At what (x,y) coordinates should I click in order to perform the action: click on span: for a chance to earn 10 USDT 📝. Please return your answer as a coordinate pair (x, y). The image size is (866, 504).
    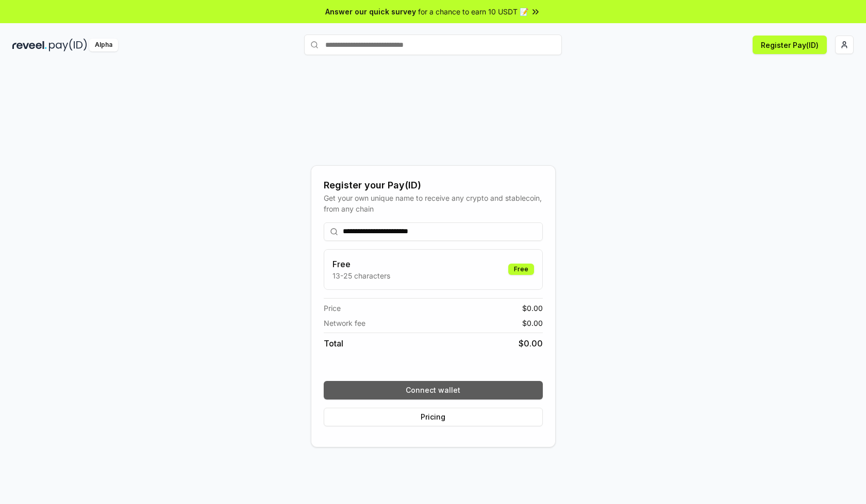
    Looking at the image, I should click on (473, 12).